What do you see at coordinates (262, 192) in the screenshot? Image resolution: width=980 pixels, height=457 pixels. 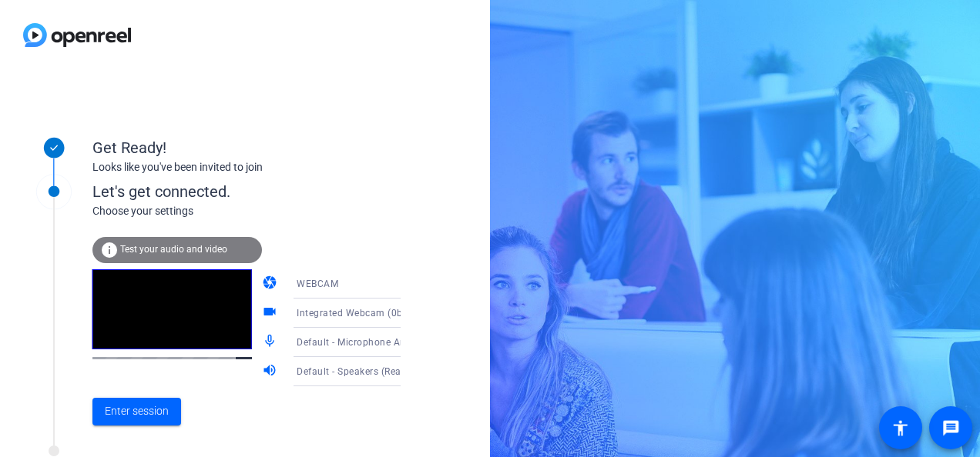 I see `div: Let's get connected.` at bounding box center [262, 192].